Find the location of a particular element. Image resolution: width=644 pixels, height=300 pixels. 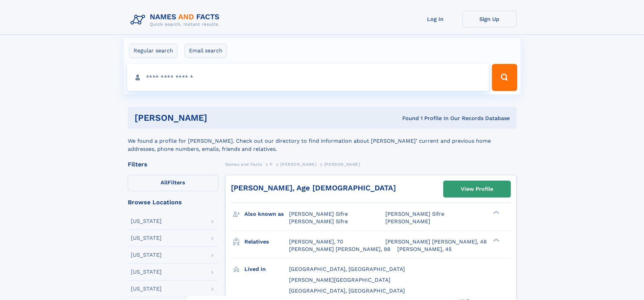

button: Search Button is located at coordinates (505, 77).